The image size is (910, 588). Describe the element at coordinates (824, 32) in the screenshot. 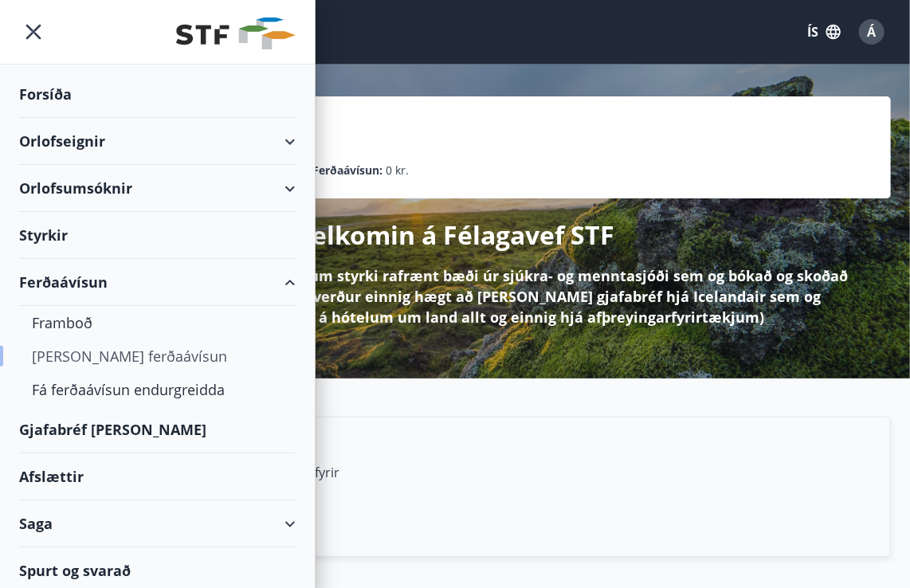

I see `button: ÍS` at that location.